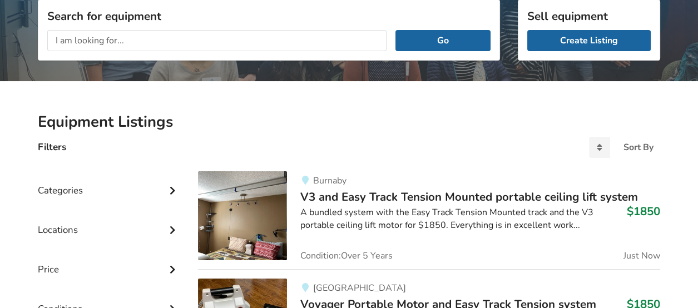  I want to click on h4: Filters, so click(52, 147).